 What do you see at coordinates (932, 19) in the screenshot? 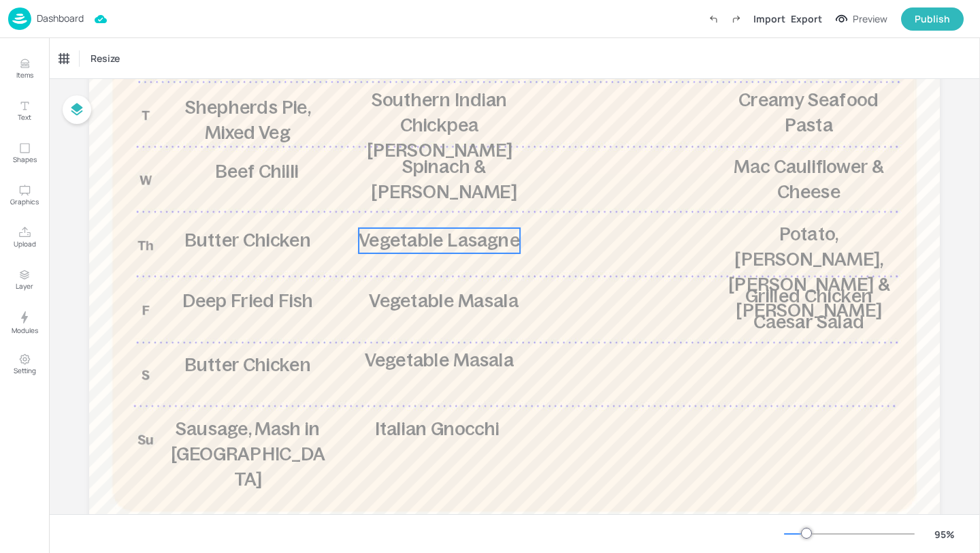
I see `div: Publish` at bounding box center [932, 19].